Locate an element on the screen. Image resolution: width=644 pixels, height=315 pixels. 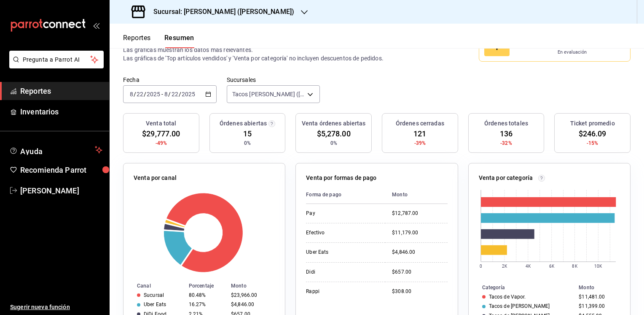
th: Forma de pago is located at coordinates (346, 195).